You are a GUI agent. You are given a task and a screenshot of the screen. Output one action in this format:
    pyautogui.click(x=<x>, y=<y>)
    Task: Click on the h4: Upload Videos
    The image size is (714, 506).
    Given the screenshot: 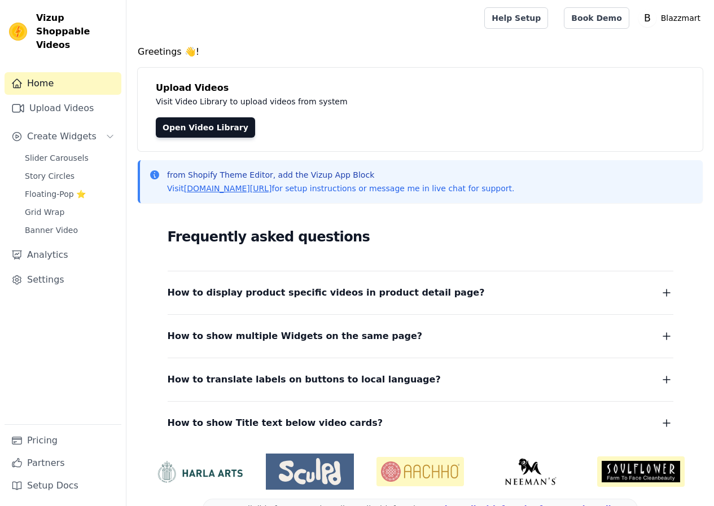 What is the action you would take?
    pyautogui.click(x=420, y=88)
    